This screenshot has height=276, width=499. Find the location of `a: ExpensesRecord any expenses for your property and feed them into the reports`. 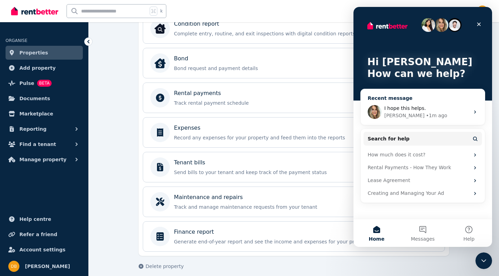

a: ExpensesRecord any expenses for your property and feed them into the reports is located at coordinates (294, 132).